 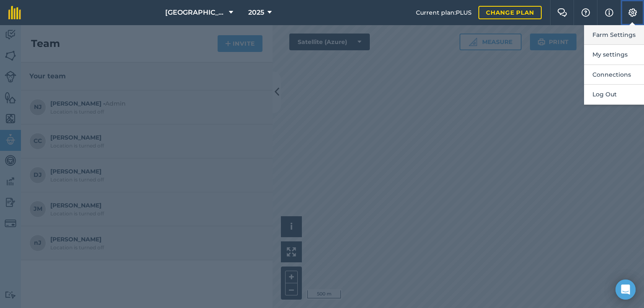 What do you see at coordinates (256, 13) in the screenshot?
I see `span: 2025` at bounding box center [256, 13].